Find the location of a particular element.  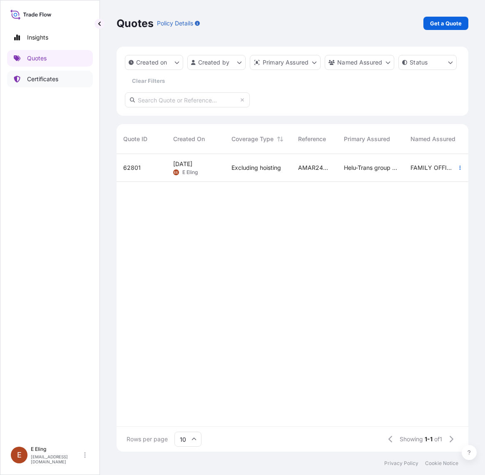

button: certificateStatus Filter options is located at coordinates (428, 62).